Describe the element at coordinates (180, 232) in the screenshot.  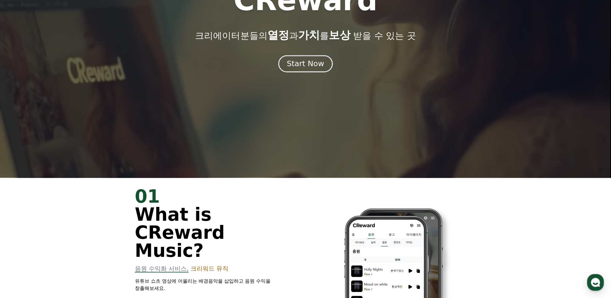
I see `span: What is CReward Music?` at that location.